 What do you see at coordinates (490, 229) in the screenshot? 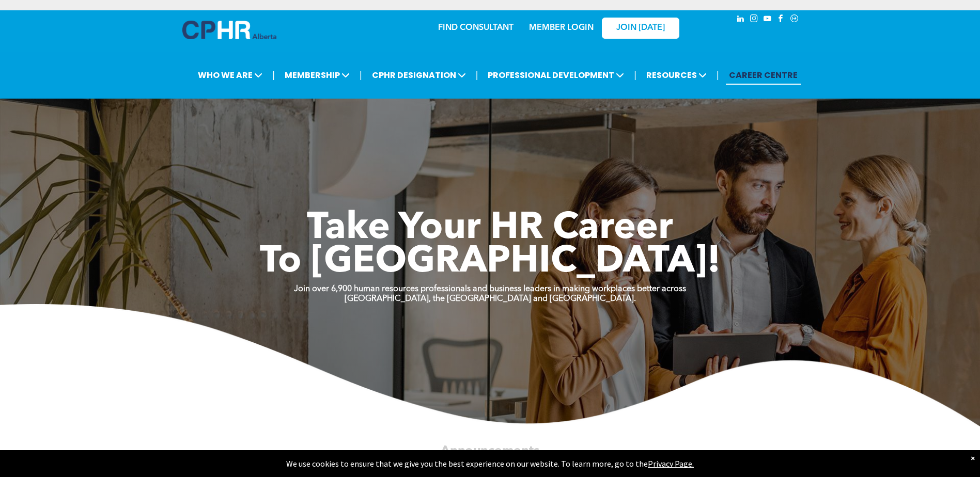
I see `span: Take Your HR Career` at bounding box center [490, 229].